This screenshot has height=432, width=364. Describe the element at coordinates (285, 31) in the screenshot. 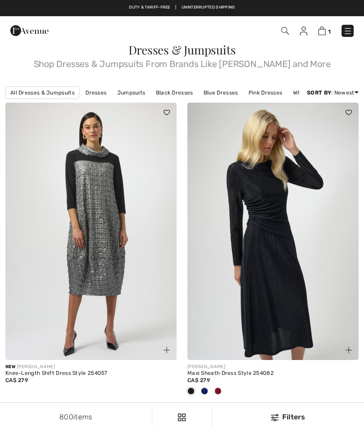

I see `img: Search` at that location.